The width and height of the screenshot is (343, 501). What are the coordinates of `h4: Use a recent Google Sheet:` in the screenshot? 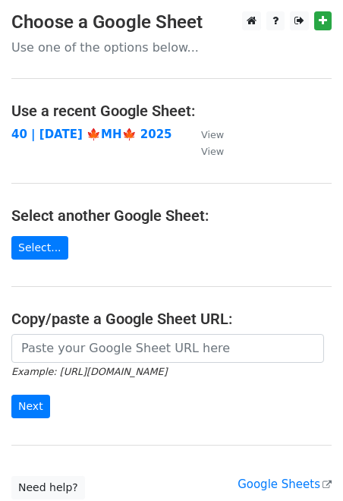 It's located at (171, 111).